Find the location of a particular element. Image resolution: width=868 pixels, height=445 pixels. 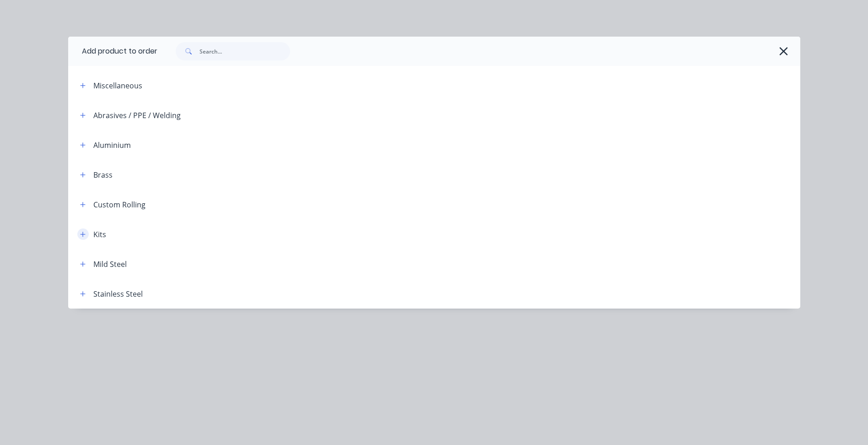

div: Miscellaneous is located at coordinates (118, 86).